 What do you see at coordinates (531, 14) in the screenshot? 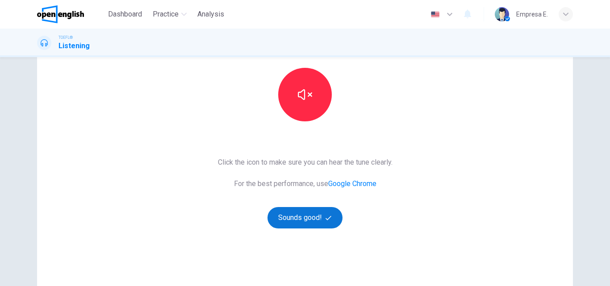
I see `div: Empresa E.` at bounding box center [531, 14].